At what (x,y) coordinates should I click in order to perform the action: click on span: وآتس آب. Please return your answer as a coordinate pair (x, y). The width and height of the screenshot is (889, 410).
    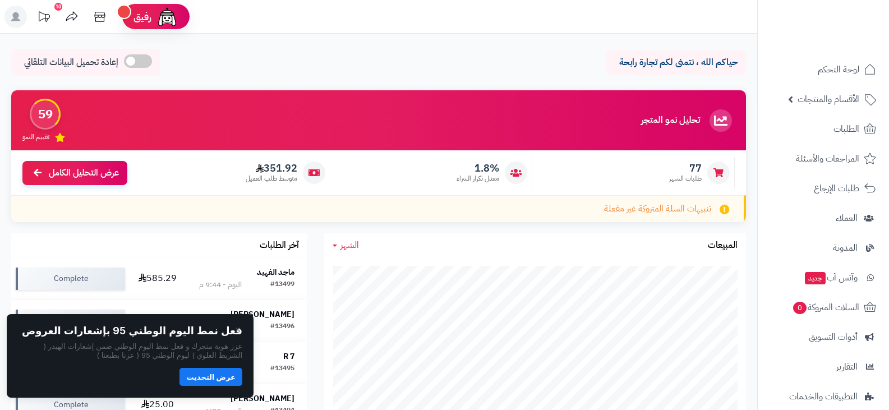
    Looking at the image, I should click on (830, 278).